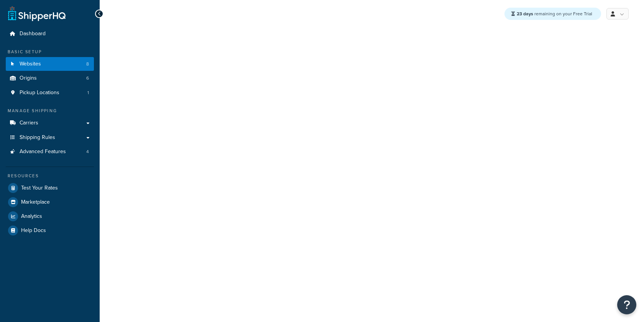 The width and height of the screenshot is (644, 322). Describe the element at coordinates (50, 110) in the screenshot. I see `div: Manage Shipping` at that location.